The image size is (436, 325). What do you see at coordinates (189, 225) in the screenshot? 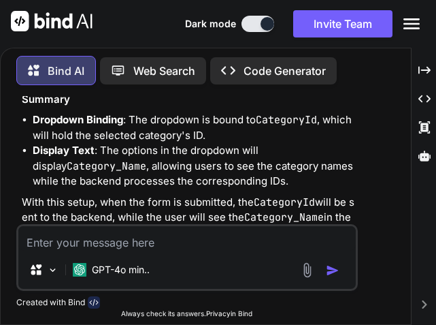
I see `p: With this setup, when the form is submitted, the will be sent to the backend, while the user will...` at bounding box center [189, 225].